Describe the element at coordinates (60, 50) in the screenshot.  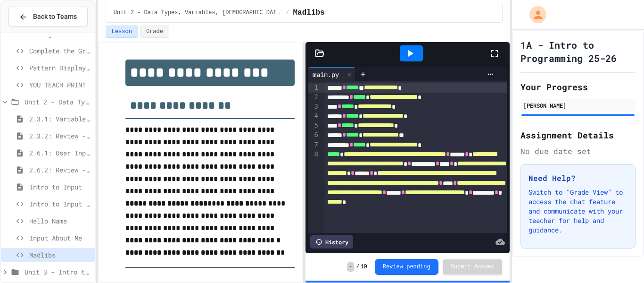
I see `span: Complete the Greeting` at that location.